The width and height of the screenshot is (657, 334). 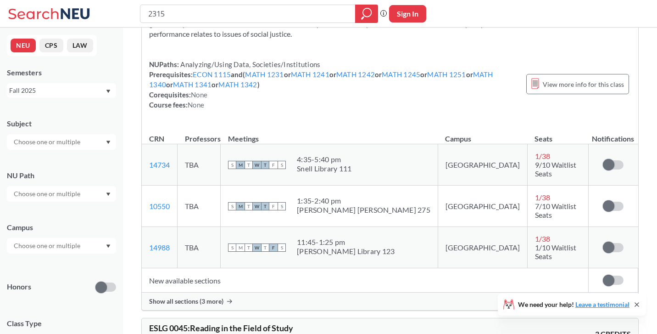 I want to click on a: 14988, so click(x=159, y=247).